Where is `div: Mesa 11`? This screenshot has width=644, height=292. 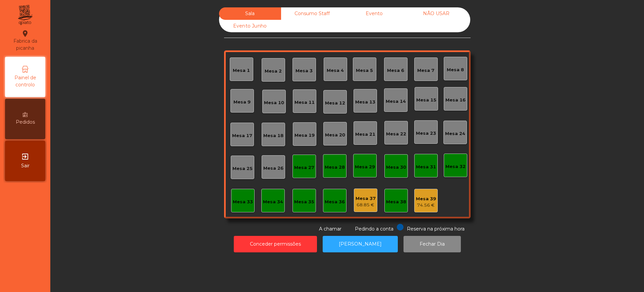 div: Mesa 11 is located at coordinates (304, 102).